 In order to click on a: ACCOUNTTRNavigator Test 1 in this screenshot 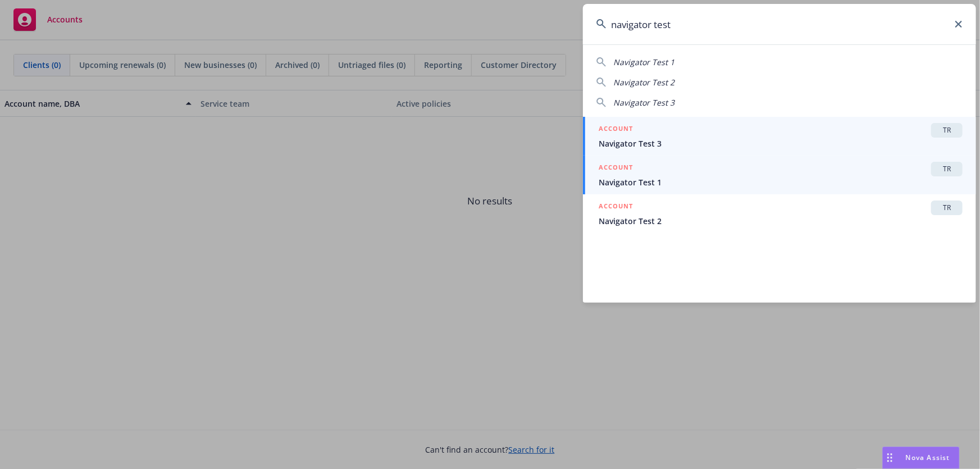, I will do `click(779, 175)`.